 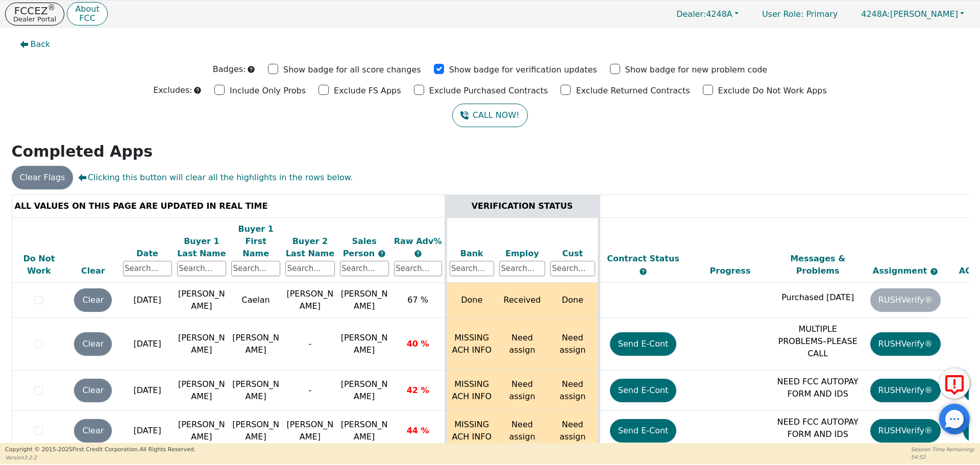 I want to click on button: AboutFCC, so click(x=87, y=14).